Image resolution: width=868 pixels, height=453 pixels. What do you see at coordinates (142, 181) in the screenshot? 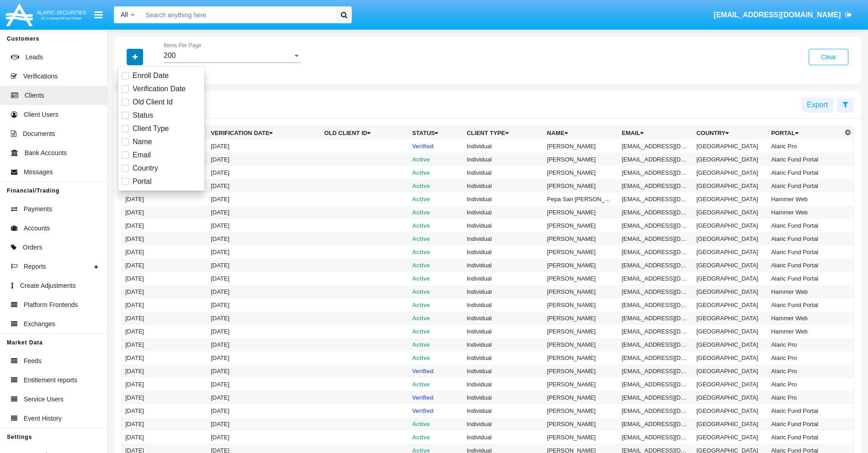
I see `span: Portal` at bounding box center [142, 181].